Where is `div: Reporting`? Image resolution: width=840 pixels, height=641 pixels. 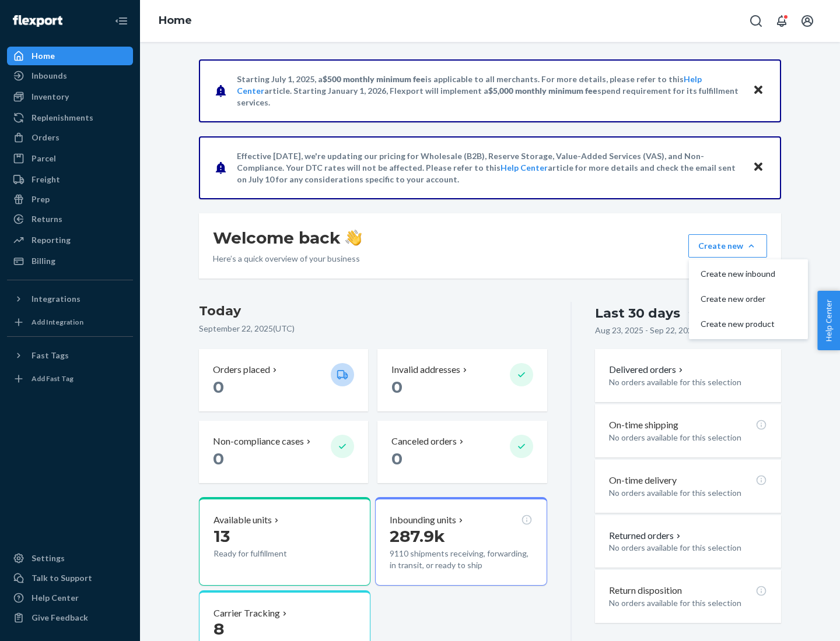
div: Reporting is located at coordinates (51, 240).